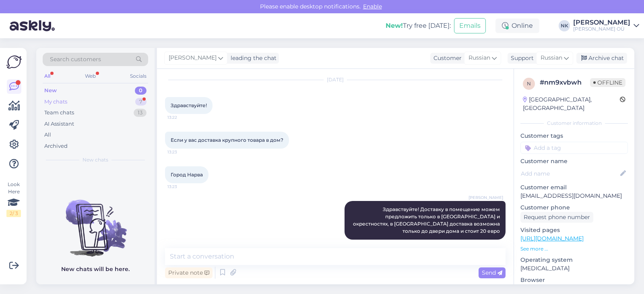 This screenshot has width=644, height=294. Describe the element at coordinates (59, 113) in the screenshot. I see `div: Team chats` at that location.